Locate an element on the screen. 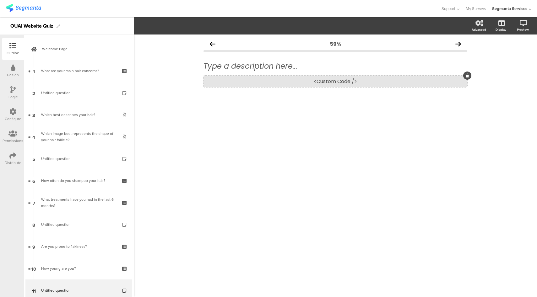 The image size is (537, 297). a: 8 Untitled question is located at coordinates (79, 225).